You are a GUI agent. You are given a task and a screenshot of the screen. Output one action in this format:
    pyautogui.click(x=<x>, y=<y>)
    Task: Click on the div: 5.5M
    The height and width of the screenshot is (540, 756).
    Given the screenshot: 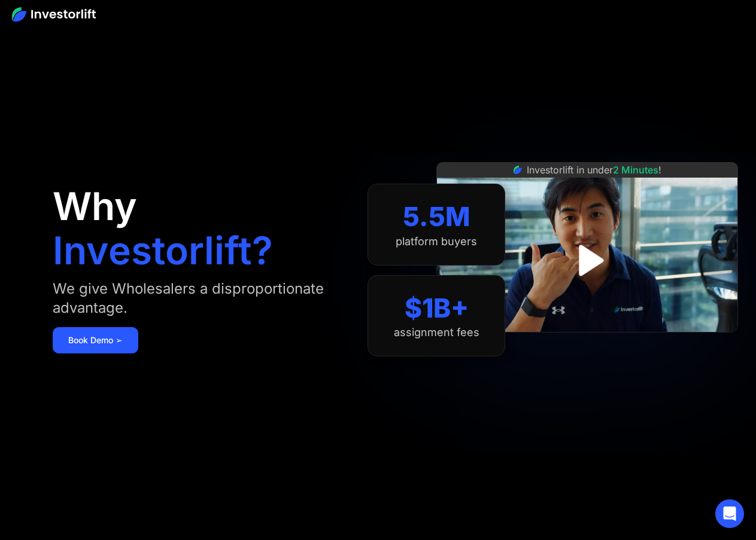 What is the action you would take?
    pyautogui.click(x=436, y=216)
    